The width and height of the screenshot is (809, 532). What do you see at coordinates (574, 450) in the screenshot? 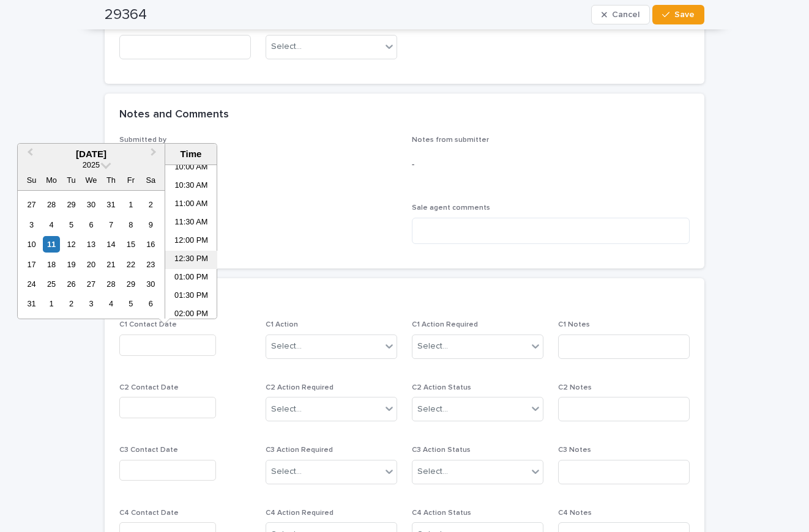
I see `span: C3 Notes` at bounding box center [574, 450].